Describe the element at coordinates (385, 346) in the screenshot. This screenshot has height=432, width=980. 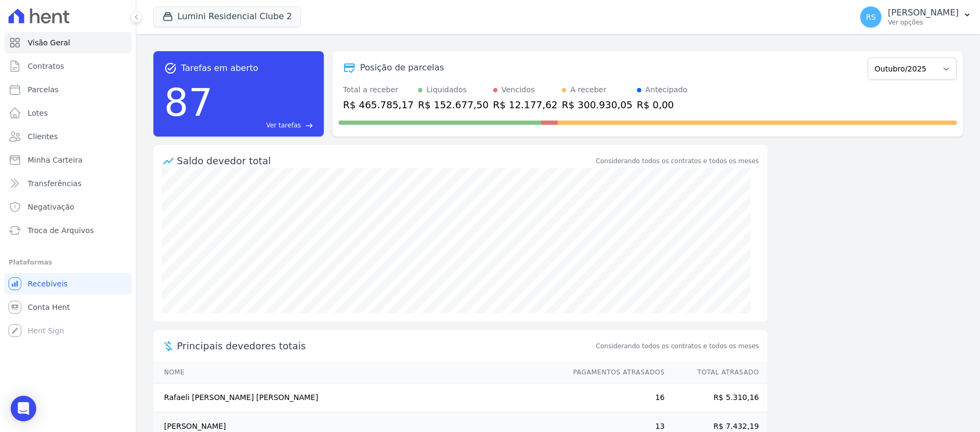
I see `span: Principais devedores totais` at that location.